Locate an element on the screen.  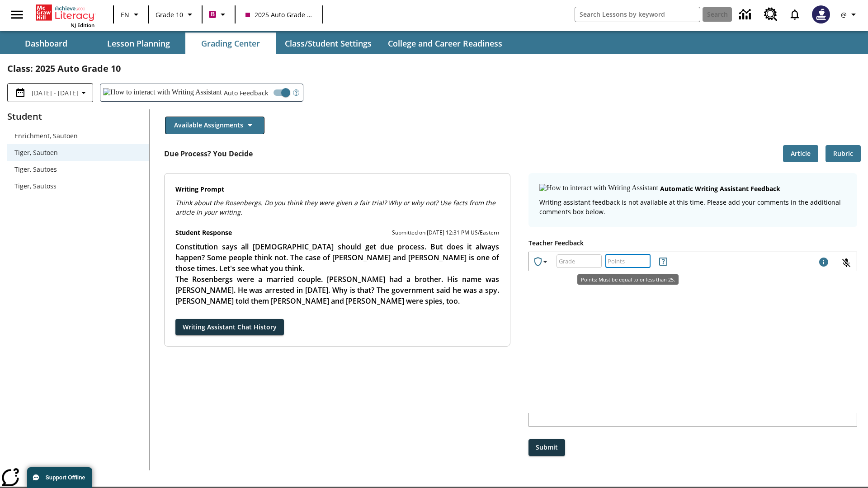
a: Resource Center, Will open in new tab is located at coordinates (771, 14).